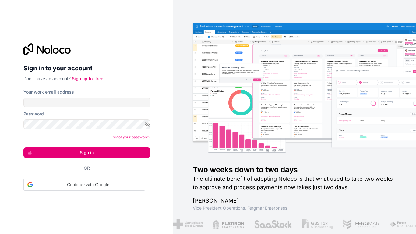 The width and height of the screenshot is (416, 234). What do you see at coordinates (87, 78) in the screenshot?
I see `a: Sign up for free` at bounding box center [87, 78].